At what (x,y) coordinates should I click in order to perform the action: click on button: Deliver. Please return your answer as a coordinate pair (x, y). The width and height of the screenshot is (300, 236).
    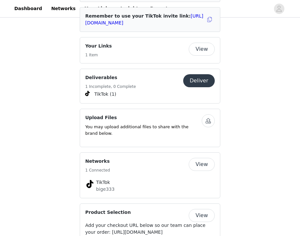
    Looking at the image, I should click on (199, 81).